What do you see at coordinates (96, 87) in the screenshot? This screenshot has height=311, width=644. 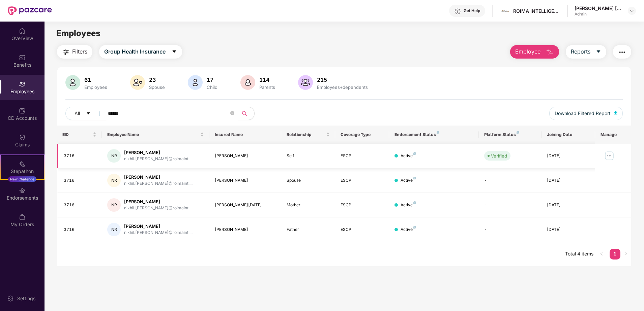 I see `div: Employees` at bounding box center [96, 87].